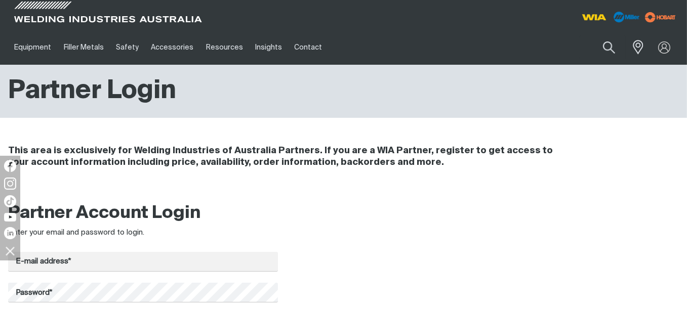  What do you see at coordinates (10, 233) in the screenshot?
I see `img: LinkedIn` at bounding box center [10, 233].